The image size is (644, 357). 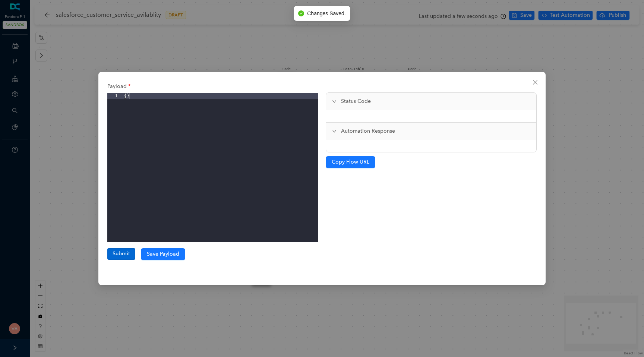 I want to click on span: Copy Flow URL, so click(x=350, y=162).